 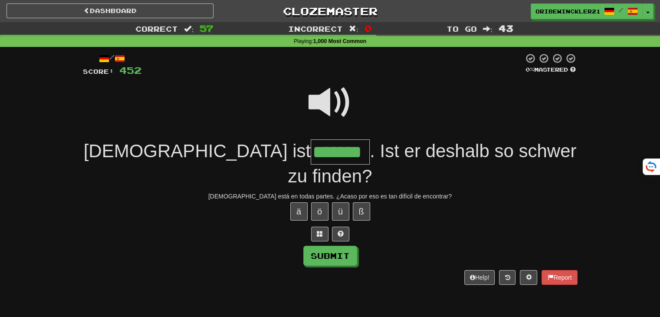 What do you see at coordinates (130, 70) in the screenshot?
I see `span: 452` at bounding box center [130, 70].